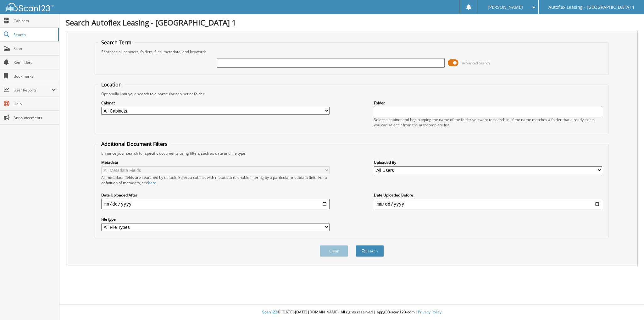  Describe the element at coordinates (216, 195) in the screenshot. I see `label: Date Uploaded After` at that location.